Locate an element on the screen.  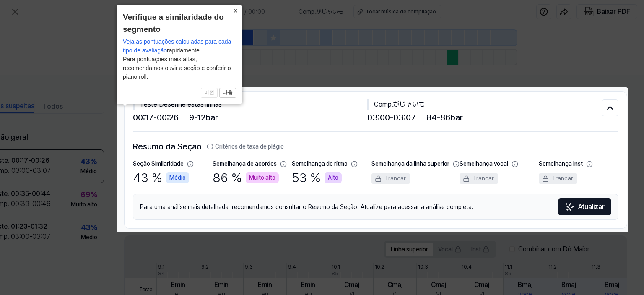
a: BrilhosAtualizar is located at coordinates (585, 207).